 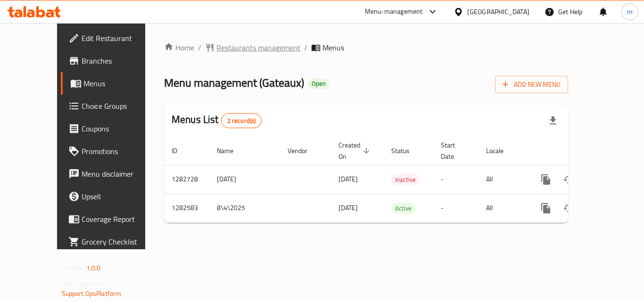 What do you see at coordinates (234, 83) in the screenshot?
I see `span: Menu management ( Gateaux )` at bounding box center [234, 83].